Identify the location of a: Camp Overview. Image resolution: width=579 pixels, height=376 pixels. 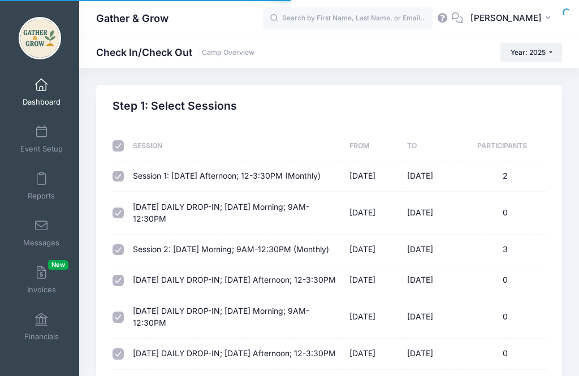
(228, 53).